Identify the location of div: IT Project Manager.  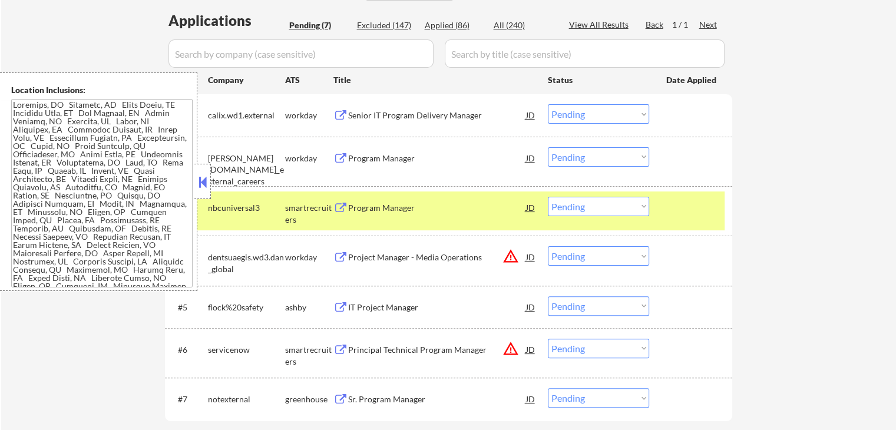
(437, 308).